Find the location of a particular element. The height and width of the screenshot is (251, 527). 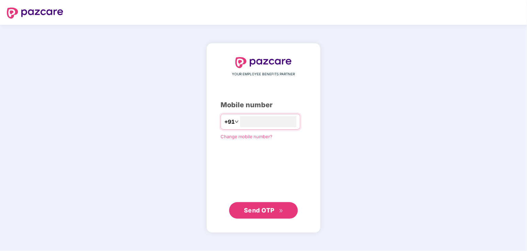

span: Send OTP is located at coordinates (259, 210).